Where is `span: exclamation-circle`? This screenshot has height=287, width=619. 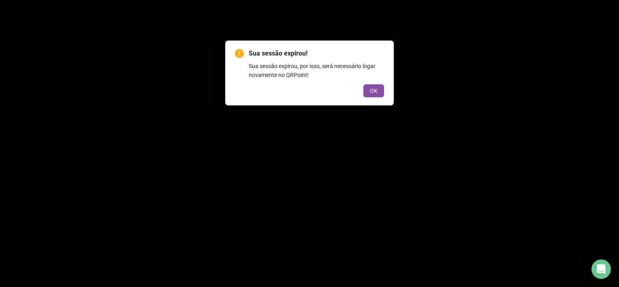
span: exclamation-circle is located at coordinates (240, 53).